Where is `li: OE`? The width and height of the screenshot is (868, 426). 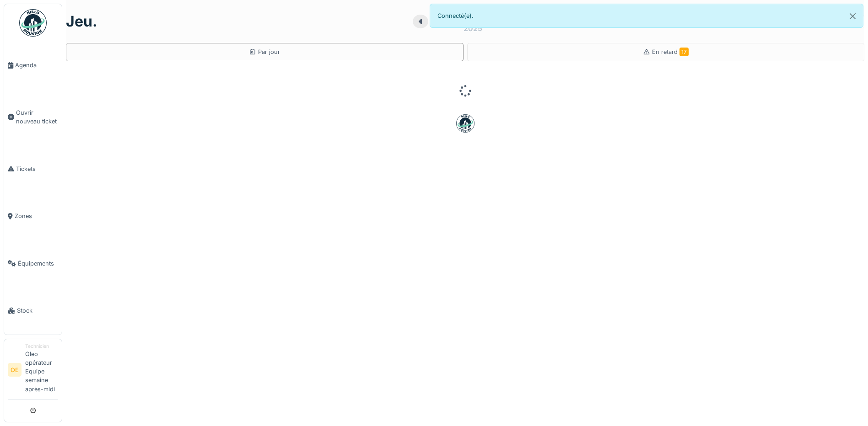
li: OE is located at coordinates (14, 370).